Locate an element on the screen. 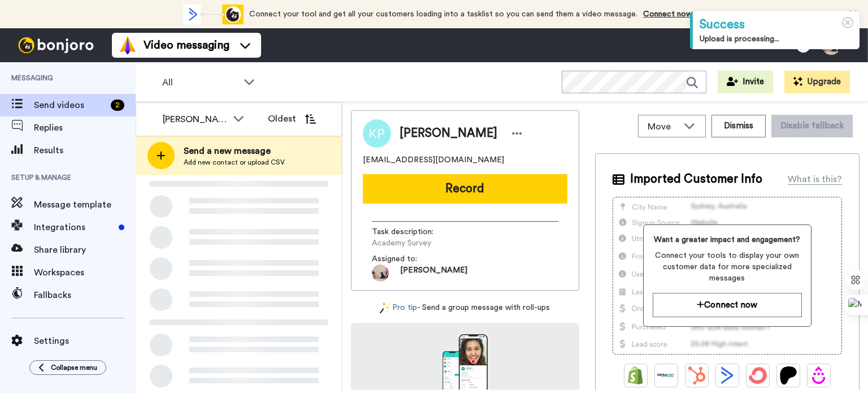  img: Shopify is located at coordinates (636, 376).